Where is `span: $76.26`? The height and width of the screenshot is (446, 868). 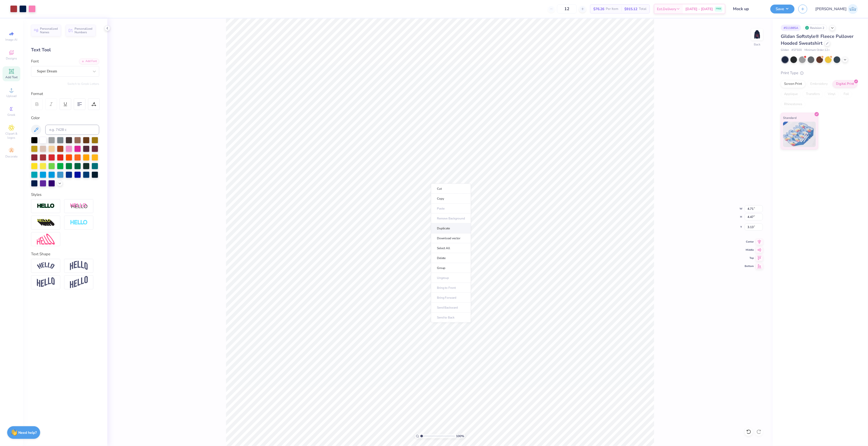
span: $76.26 is located at coordinates (598, 9).